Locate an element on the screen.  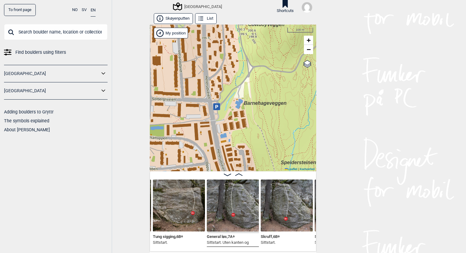
a: To front page is located at coordinates (20, 10).